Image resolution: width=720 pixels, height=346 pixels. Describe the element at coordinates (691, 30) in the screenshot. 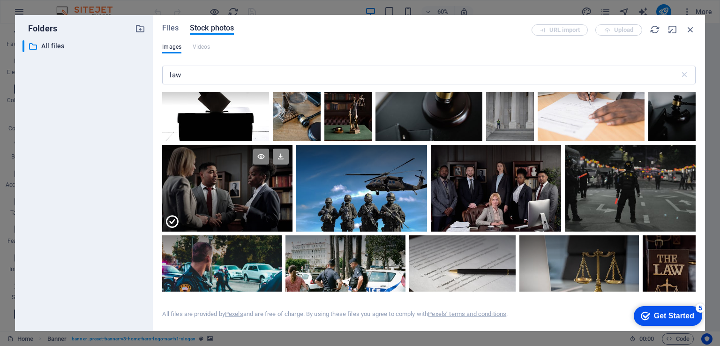

I see `i: Close` at that location.